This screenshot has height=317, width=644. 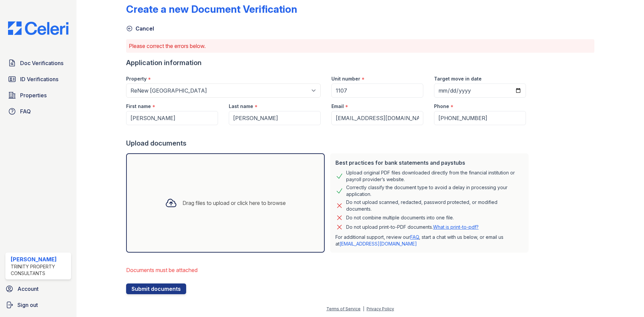 I want to click on div: Application information, so click(x=329, y=63).